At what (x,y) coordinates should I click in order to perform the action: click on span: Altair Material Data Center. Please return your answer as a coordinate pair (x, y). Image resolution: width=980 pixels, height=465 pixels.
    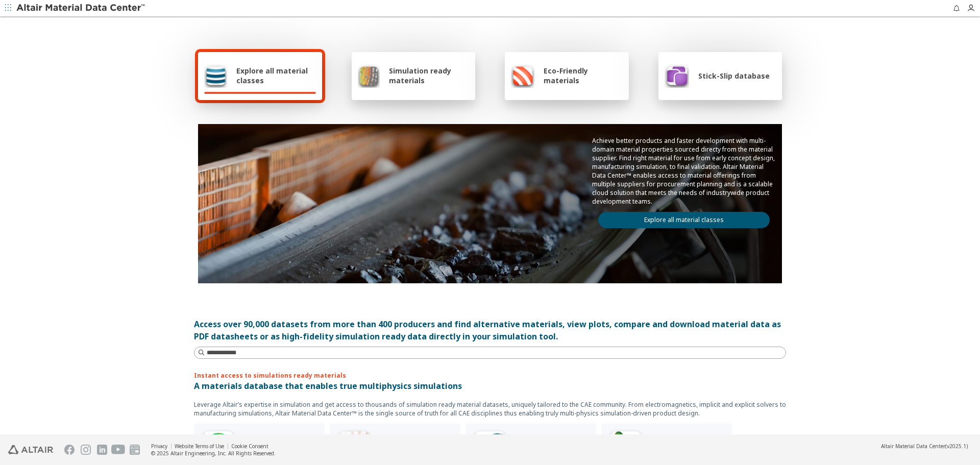
    Looking at the image, I should click on (913, 445).